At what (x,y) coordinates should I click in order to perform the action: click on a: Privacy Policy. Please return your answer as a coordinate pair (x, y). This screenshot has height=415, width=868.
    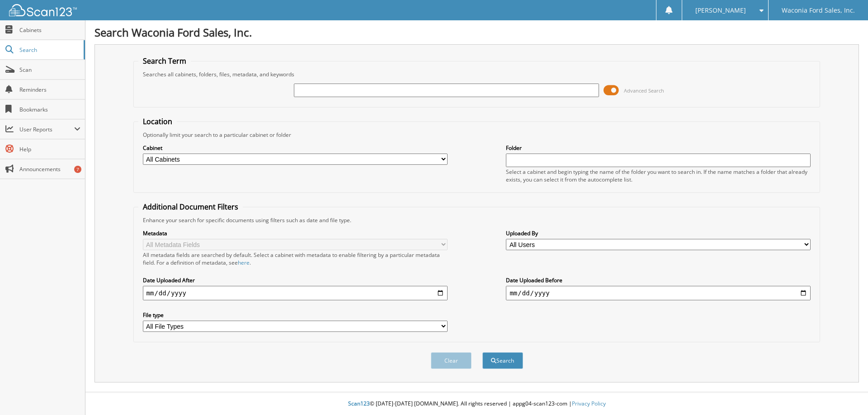
    Looking at the image, I should click on (588, 403).